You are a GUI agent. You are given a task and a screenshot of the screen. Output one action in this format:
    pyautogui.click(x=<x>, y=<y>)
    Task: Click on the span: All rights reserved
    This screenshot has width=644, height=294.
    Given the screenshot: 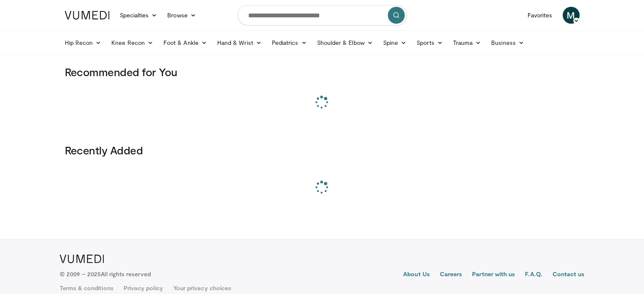 What is the action you would take?
    pyautogui.click(x=125, y=274)
    